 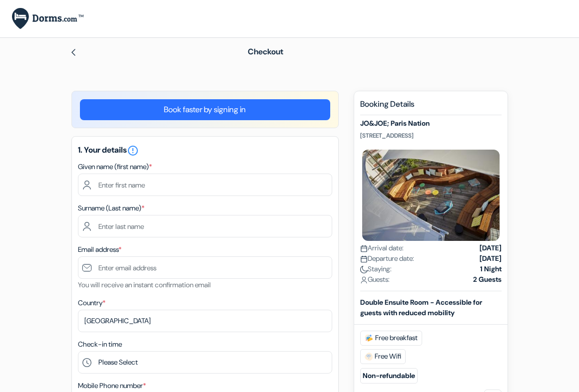 What do you see at coordinates (115, 167) in the screenshot?
I see `label: Given name (first name)` at bounding box center [115, 167].